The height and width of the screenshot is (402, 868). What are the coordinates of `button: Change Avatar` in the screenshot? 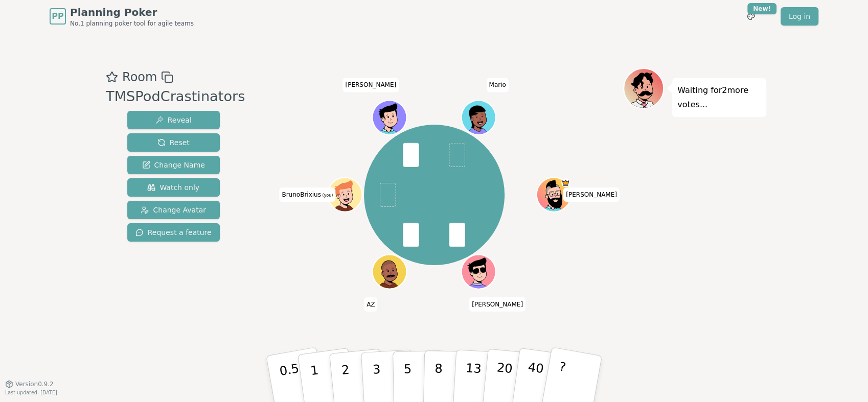 It's located at (174, 210).